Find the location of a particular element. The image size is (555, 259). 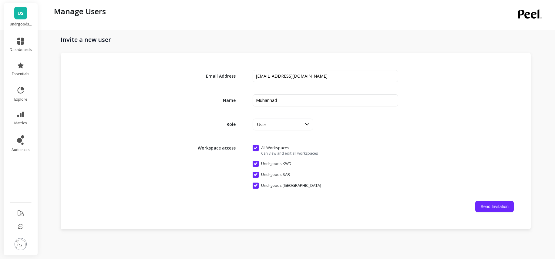

span: User is located at coordinates (262, 124).